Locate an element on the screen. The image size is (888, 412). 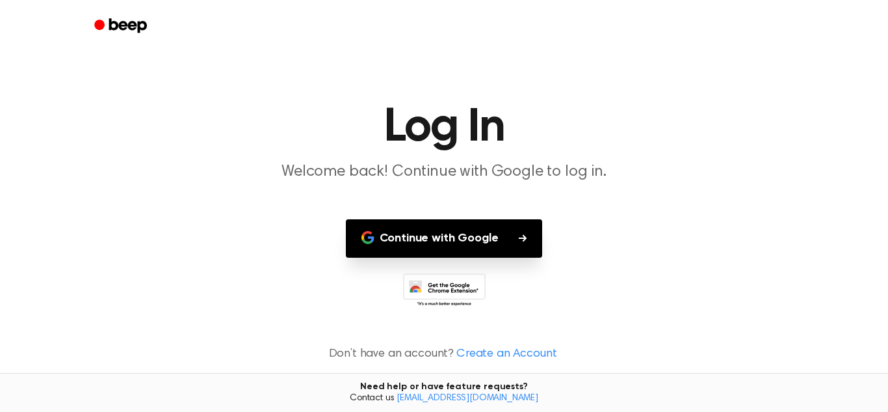
p: Welcome back! Continue with Google to log in. is located at coordinates (444, 172).